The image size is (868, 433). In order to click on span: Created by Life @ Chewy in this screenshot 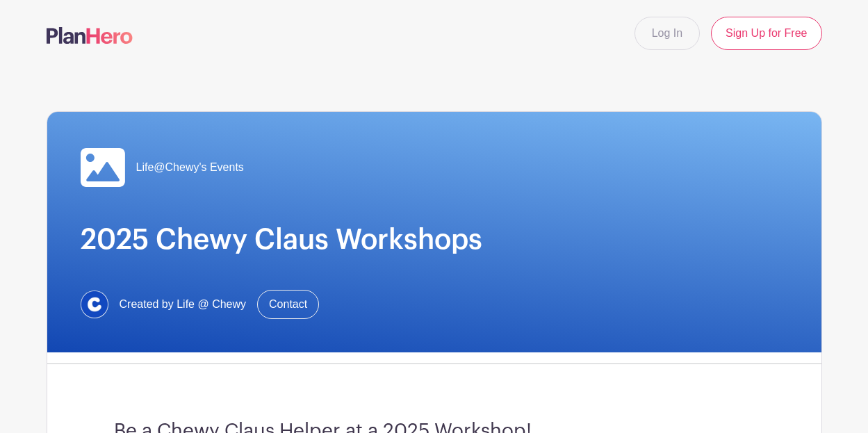, I will do `click(183, 304)`.